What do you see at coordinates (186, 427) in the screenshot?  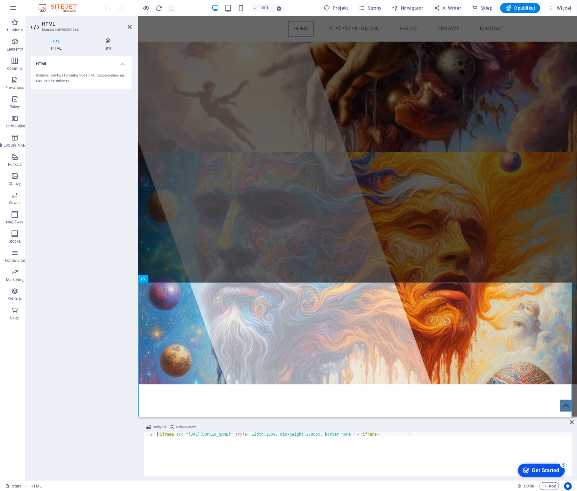 I see `span: Linkuj element` at bounding box center [186, 427].